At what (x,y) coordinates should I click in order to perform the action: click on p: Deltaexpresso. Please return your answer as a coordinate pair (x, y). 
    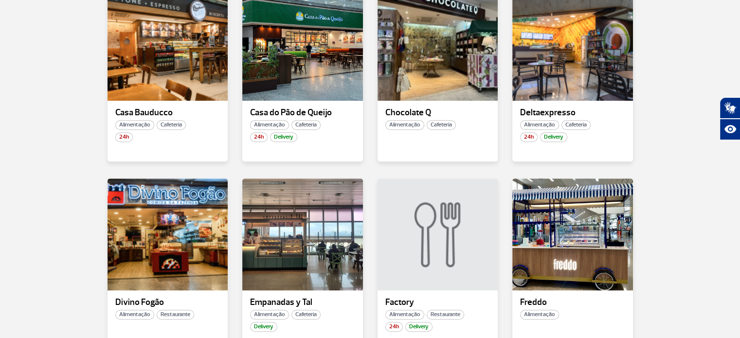
    Looking at the image, I should click on (572, 113).